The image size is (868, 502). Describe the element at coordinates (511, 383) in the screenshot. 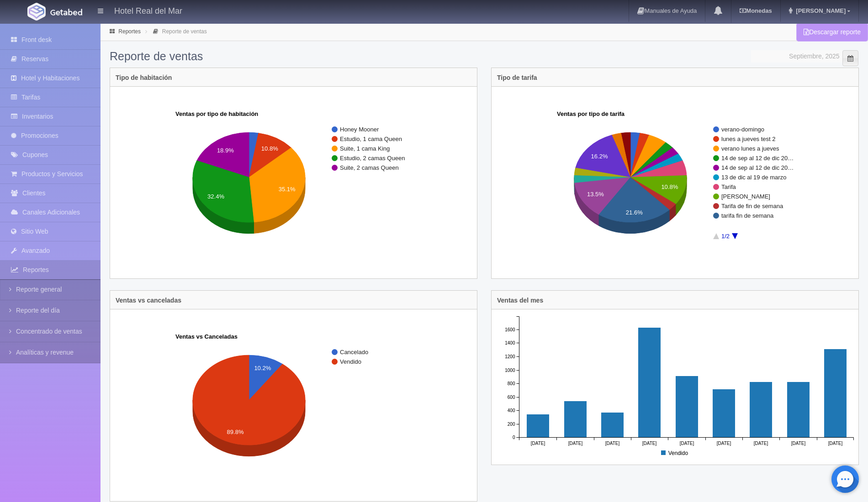

I see `tspan: 800` at that location.